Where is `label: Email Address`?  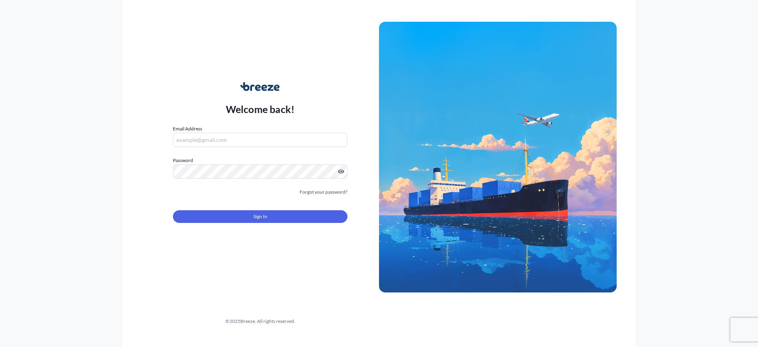 label: Email Address is located at coordinates (188, 129).